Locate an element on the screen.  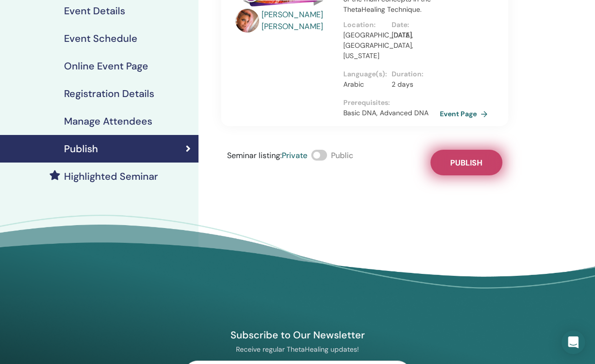
h4: Event Schedule is located at coordinates (100, 38).